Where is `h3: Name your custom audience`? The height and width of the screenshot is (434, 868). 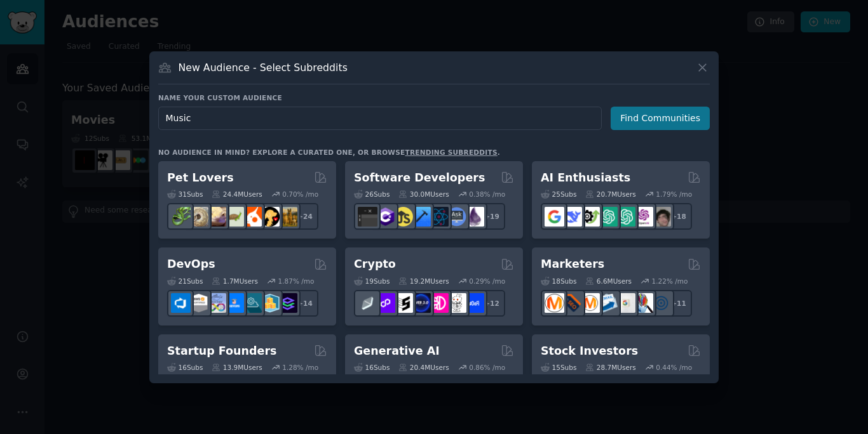 h3: Name your custom audience is located at coordinates (434, 98).